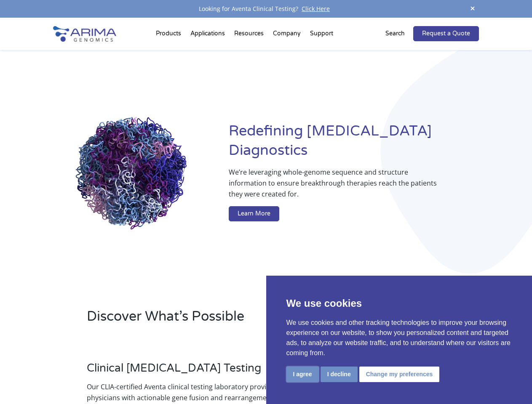 The image size is (532, 404). What do you see at coordinates (254, 213) in the screenshot?
I see `a: Learn More` at bounding box center [254, 213].